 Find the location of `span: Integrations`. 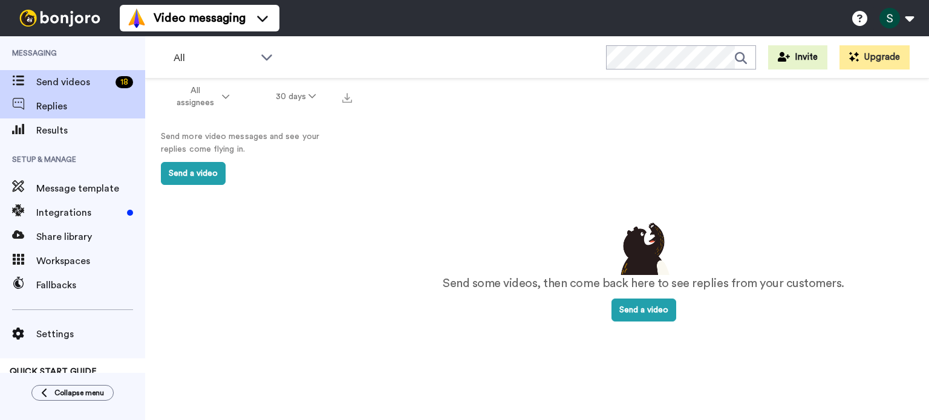

span: Integrations is located at coordinates (79, 213).